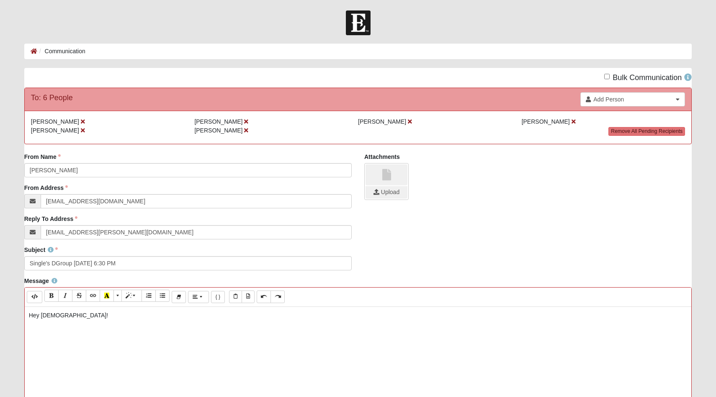  What do you see at coordinates (647, 131) in the screenshot?
I see `a: Remove All Pending Recipients` at bounding box center [647, 131].